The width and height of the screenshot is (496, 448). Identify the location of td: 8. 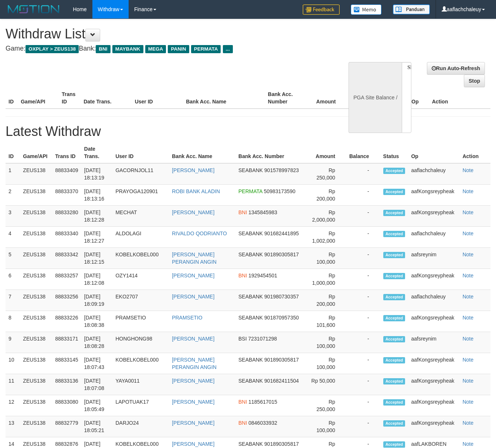
(13, 321).